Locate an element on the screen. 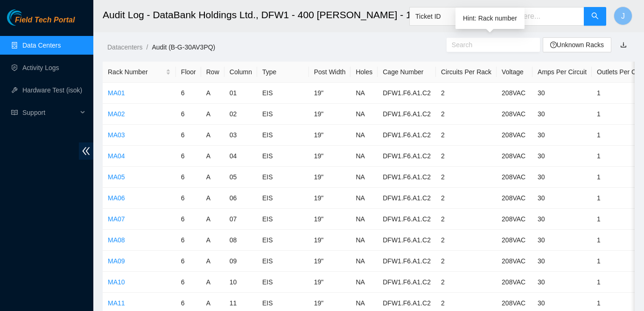  a: download is located at coordinates (622, 45).